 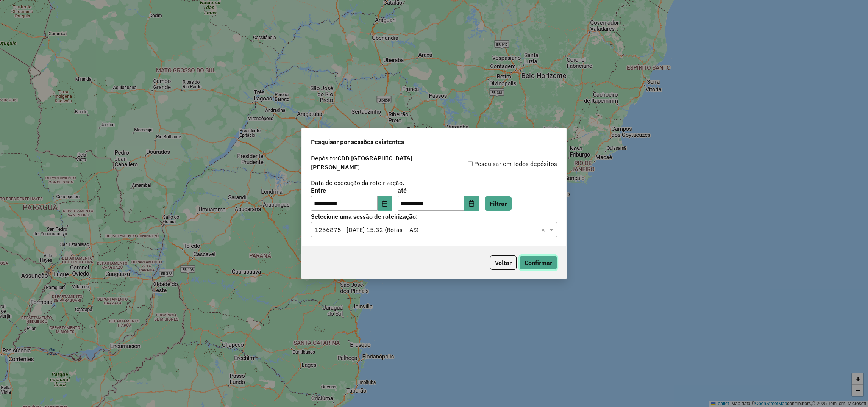 I want to click on span: Pesquisar por sessões existentes, so click(x=358, y=142).